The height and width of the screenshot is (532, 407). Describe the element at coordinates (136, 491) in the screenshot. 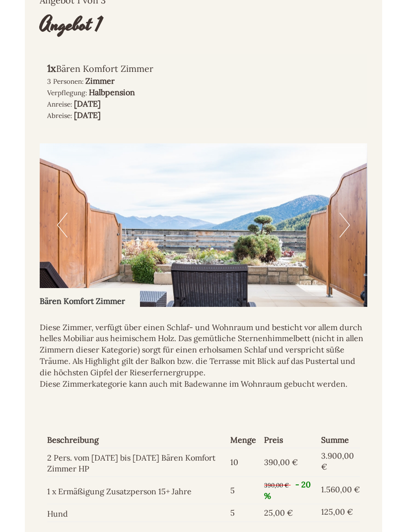

I see `td: 1 x Ermäßigung Zusatzperson 15+ Jahre` at that location.